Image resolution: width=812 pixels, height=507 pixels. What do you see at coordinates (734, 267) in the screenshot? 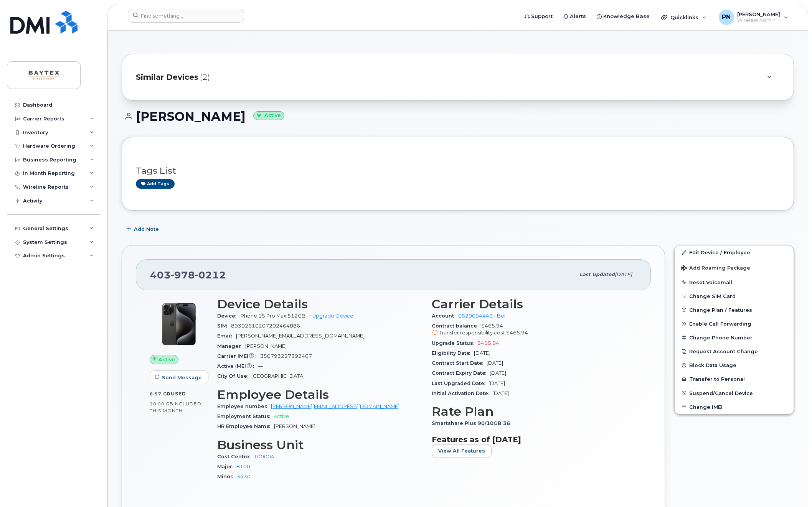
I see `button: Add Roaming Package` at bounding box center [734, 267].